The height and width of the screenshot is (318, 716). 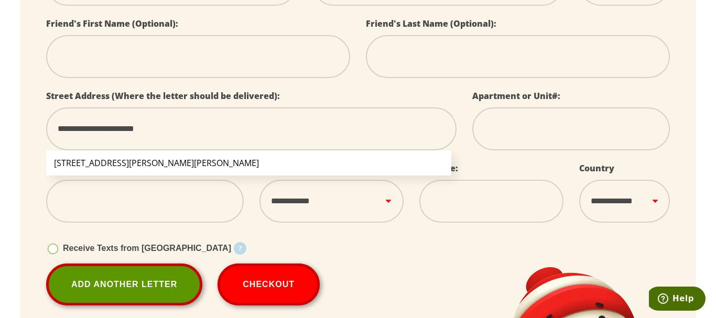 What do you see at coordinates (163, 96) in the screenshot?
I see `label: Street Address (Where the letter should be delivered):` at bounding box center [163, 96].